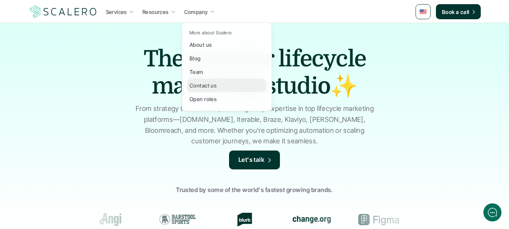  Describe the element at coordinates (203, 85) in the screenshot. I see `p: Contact us` at that location.